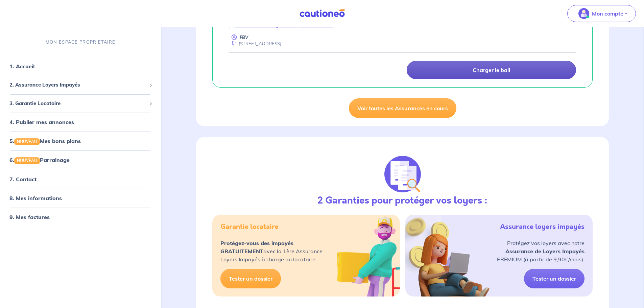 The image size is (644, 308). I want to click on img: Cautioneo, so click(322, 13).